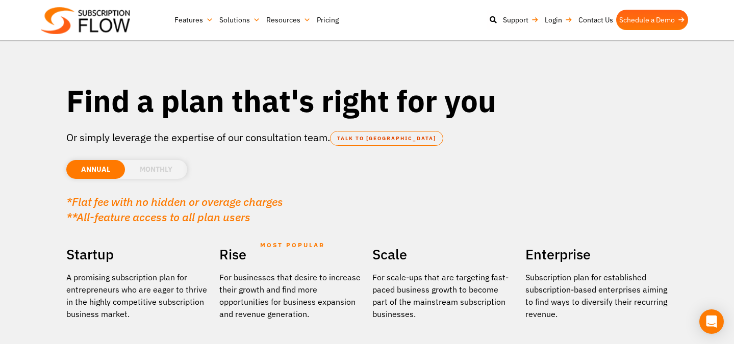 The width and height of the screenshot is (734, 344). Describe the element at coordinates (367, 138) in the screenshot. I see `p: Or simply leverage the expertise of our consultation team.` at that location.